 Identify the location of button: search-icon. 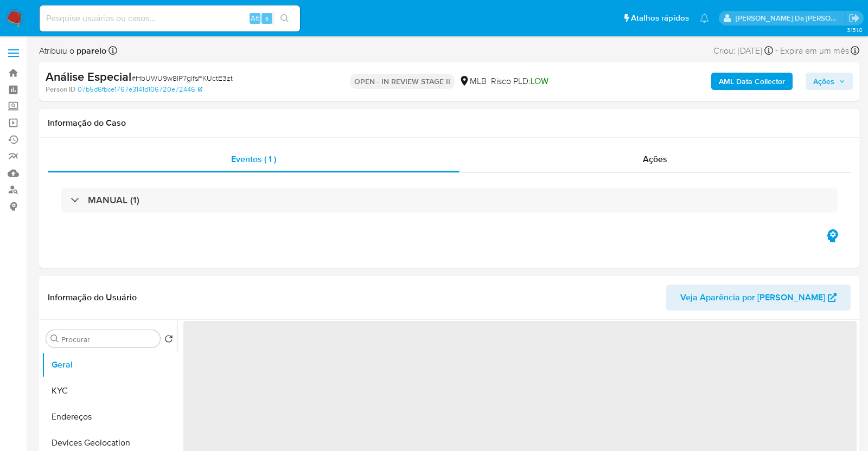
(284, 18).